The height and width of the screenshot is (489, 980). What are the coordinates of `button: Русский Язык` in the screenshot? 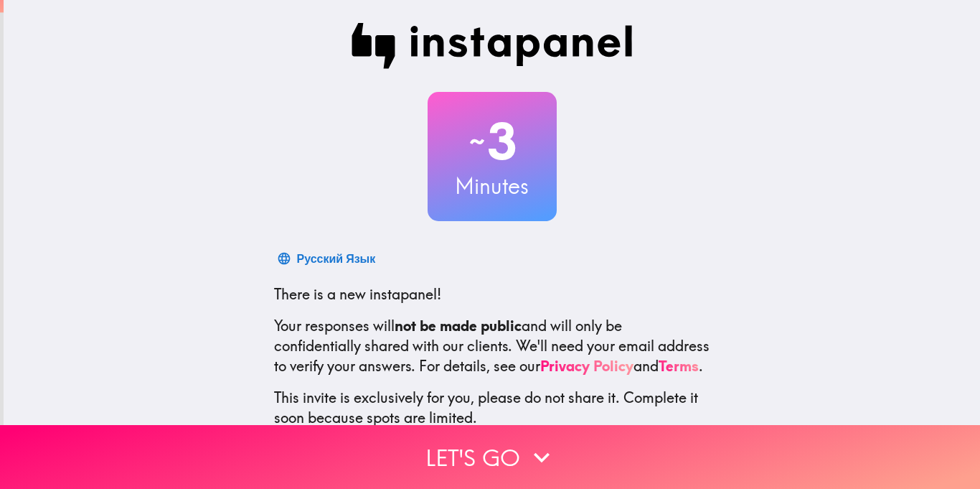 It's located at (327, 259).